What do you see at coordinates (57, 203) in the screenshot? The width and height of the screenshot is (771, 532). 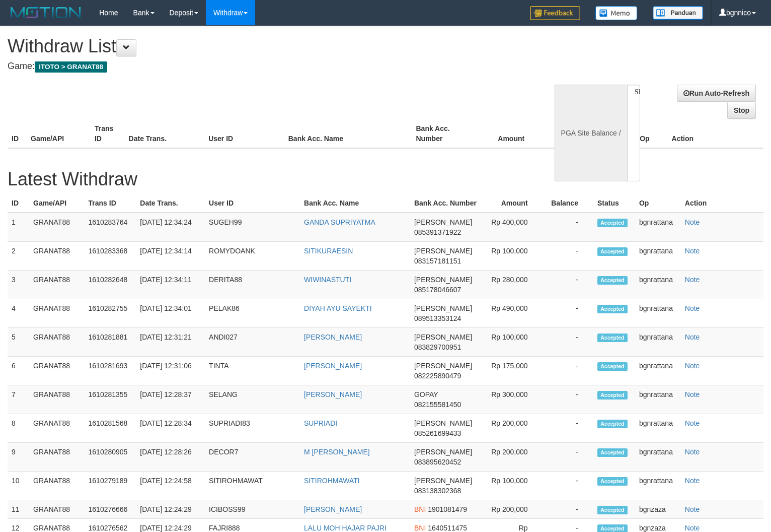 I see `th: Game/API` at bounding box center [57, 203].